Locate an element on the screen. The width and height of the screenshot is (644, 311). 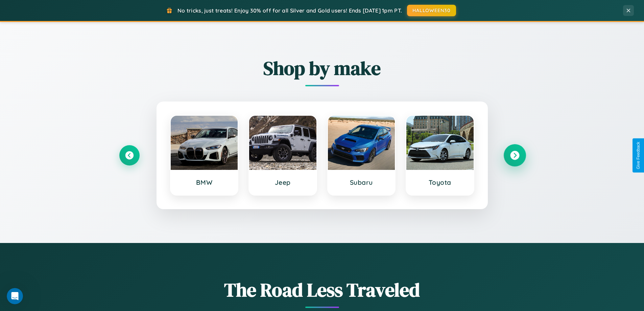
h3: Jeep is located at coordinates (282, 182).